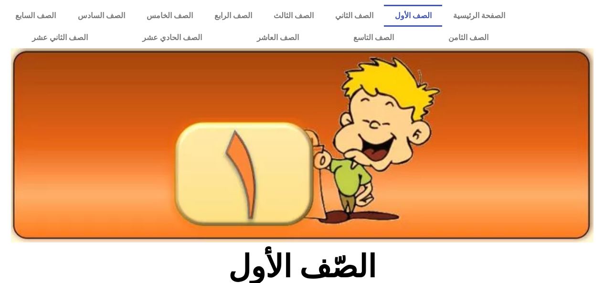 Image resolution: width=604 pixels, height=283 pixels. I want to click on a: الصفحة الرئيسية, so click(479, 16).